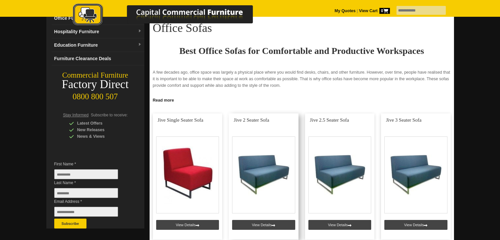 The height and width of the screenshot is (240, 500). What do you see at coordinates (302, 28) in the screenshot?
I see `h1: Office Sofas` at bounding box center [302, 28].